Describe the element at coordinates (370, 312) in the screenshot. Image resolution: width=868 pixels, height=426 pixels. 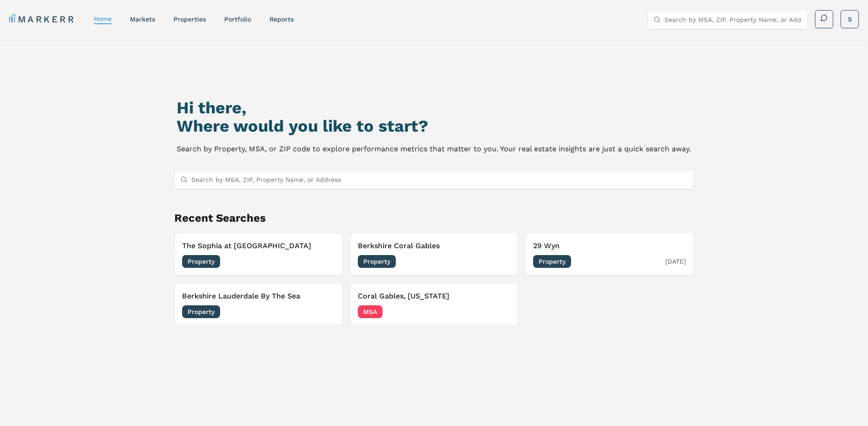
I see `span: MSA` at that location.